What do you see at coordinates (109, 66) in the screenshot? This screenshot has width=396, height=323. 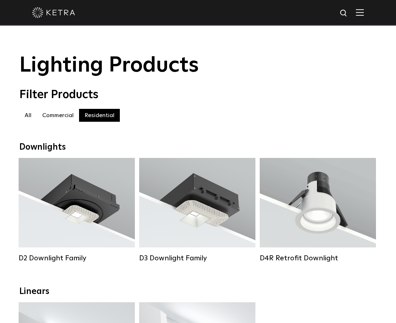 I see `span: Lighting Products` at bounding box center [109, 66].